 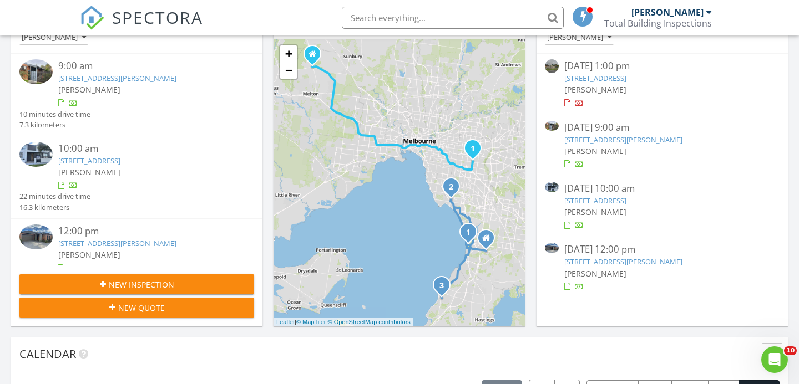 What do you see at coordinates (369, 322) in the screenshot?
I see `a: © OpenStreetMap contributors` at bounding box center [369, 322].